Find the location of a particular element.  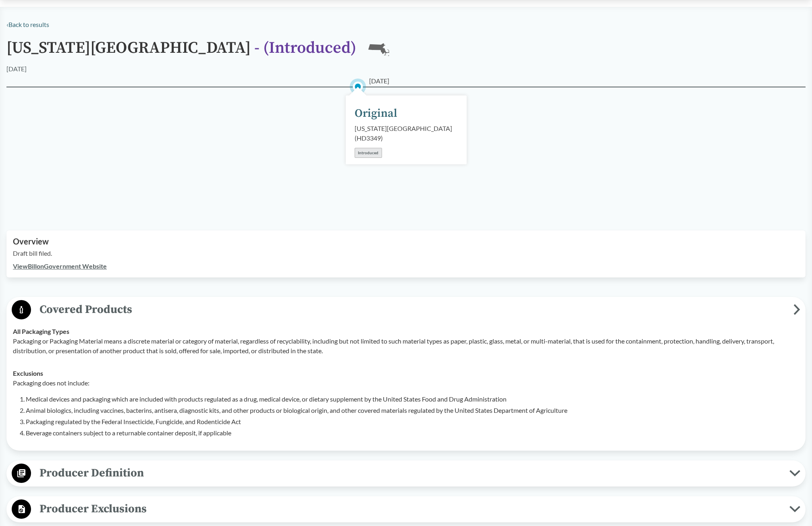

li: Animal biologics, including vaccines, bacterins, antisera, diagnostic kits, and other products or... is located at coordinates (412, 410).